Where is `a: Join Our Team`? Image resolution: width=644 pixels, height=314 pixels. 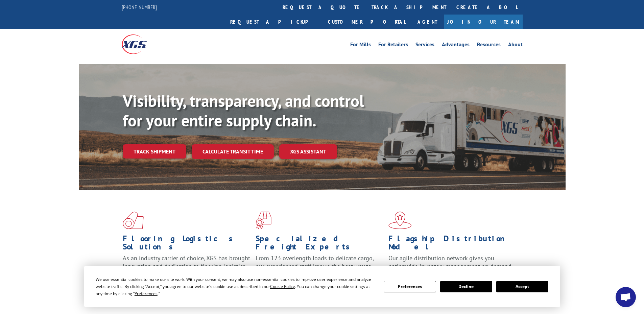
a: Join Our Team is located at coordinates (483, 21).